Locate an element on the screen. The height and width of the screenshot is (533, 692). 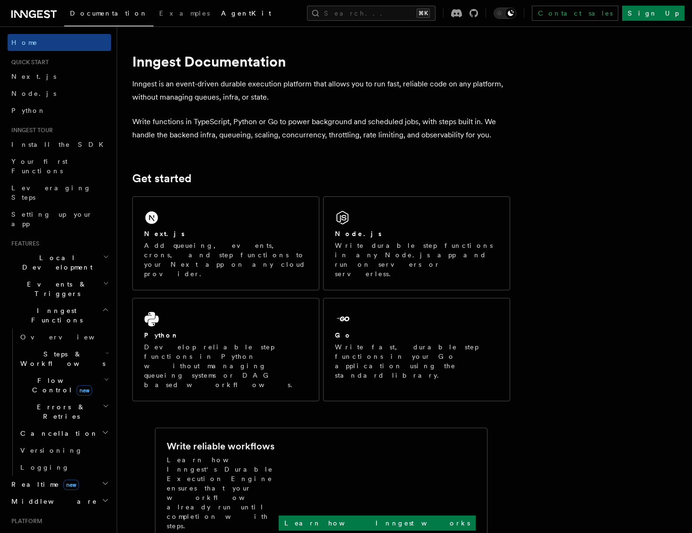
a: Contact sales is located at coordinates (575, 13).